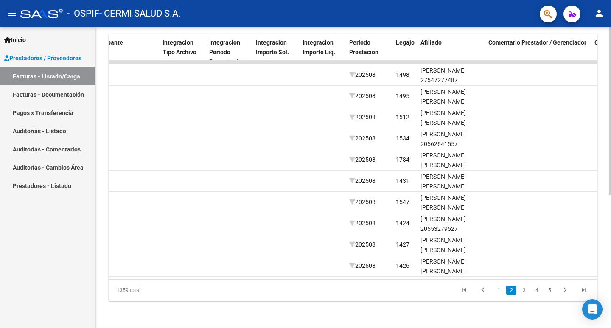 The height and width of the screenshot is (328, 611). What do you see at coordinates (405, 42) in the screenshot?
I see `span: Legajo` at bounding box center [405, 42].